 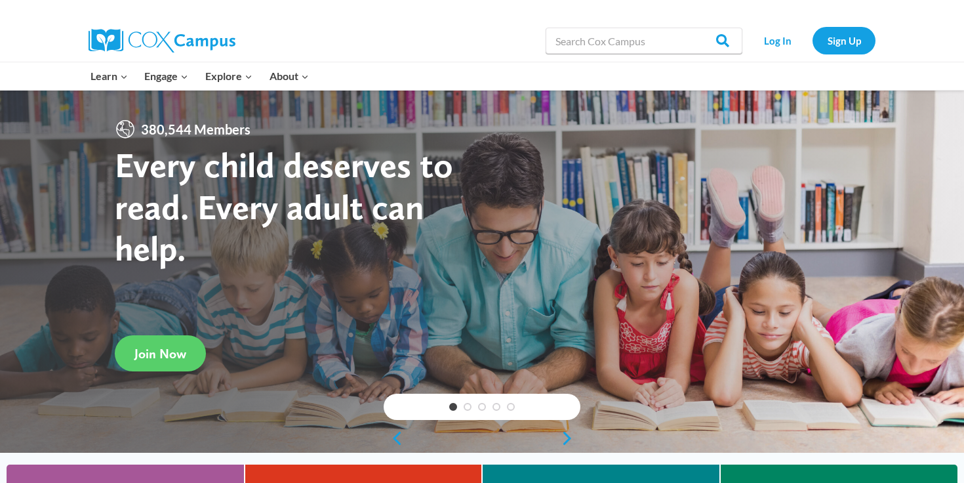 I want to click on a: 5, so click(x=511, y=407).